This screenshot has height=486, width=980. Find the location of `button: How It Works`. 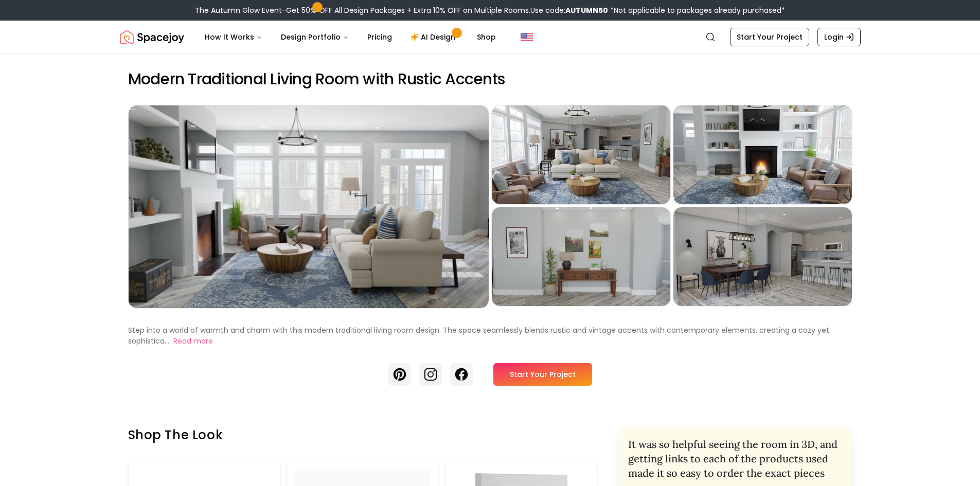

button: How It Works is located at coordinates (233, 37).